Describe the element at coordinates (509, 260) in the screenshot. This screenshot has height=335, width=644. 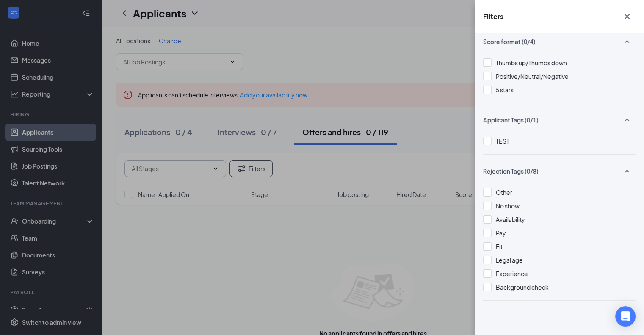
I see `span: Legal age` at that location.